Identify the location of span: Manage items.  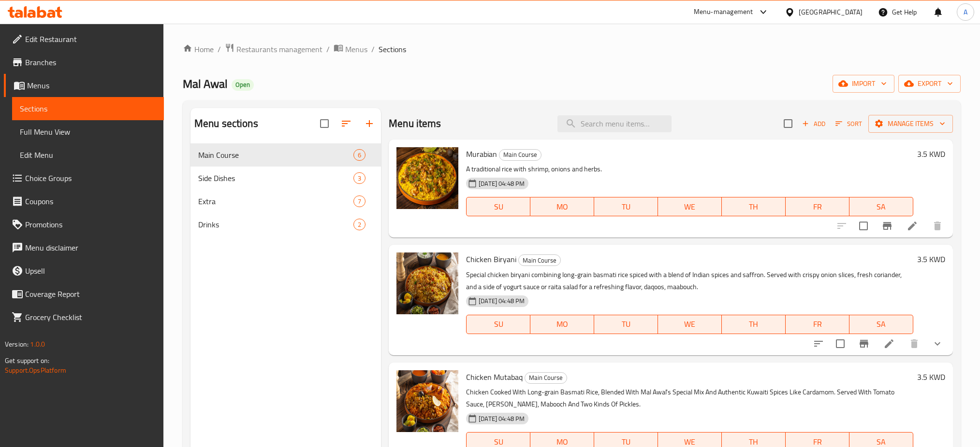
(910, 123).